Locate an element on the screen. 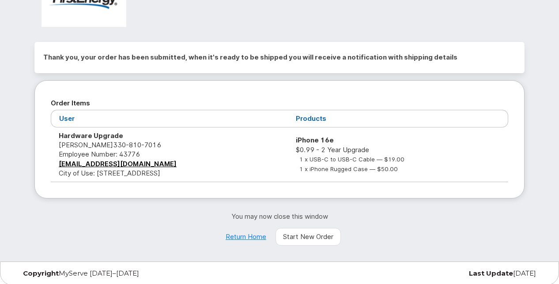 The image size is (559, 284). span: 330 is located at coordinates (137, 145).